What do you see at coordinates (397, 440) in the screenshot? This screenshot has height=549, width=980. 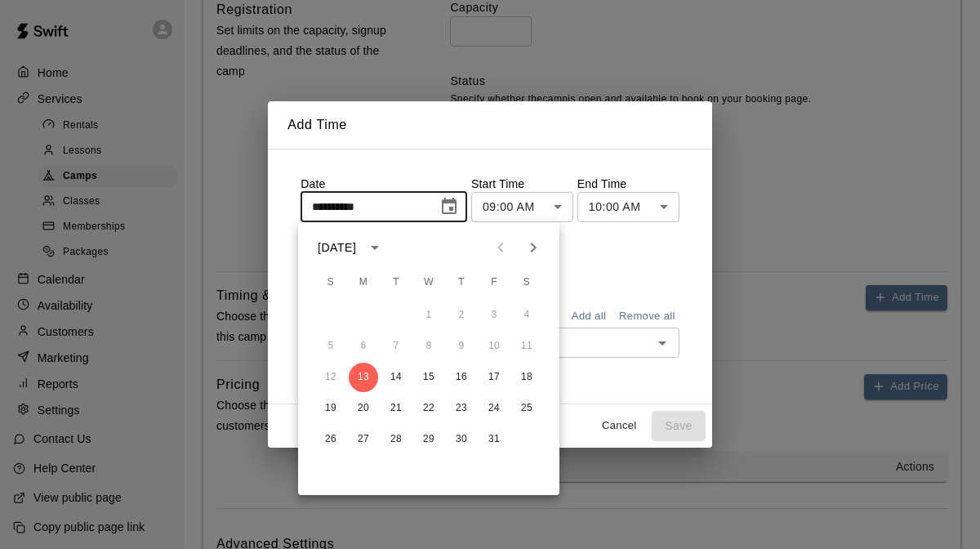 I see `button: 28` at bounding box center [397, 440].